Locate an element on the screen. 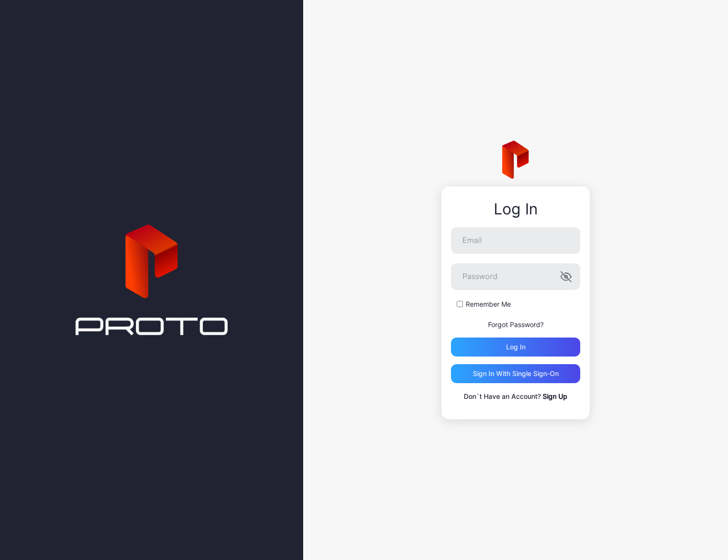  button: Password is located at coordinates (566, 276).